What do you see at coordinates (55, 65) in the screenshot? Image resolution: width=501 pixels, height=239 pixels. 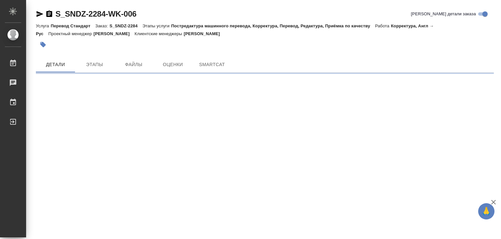 I see `span: Детали` at bounding box center [55, 65].